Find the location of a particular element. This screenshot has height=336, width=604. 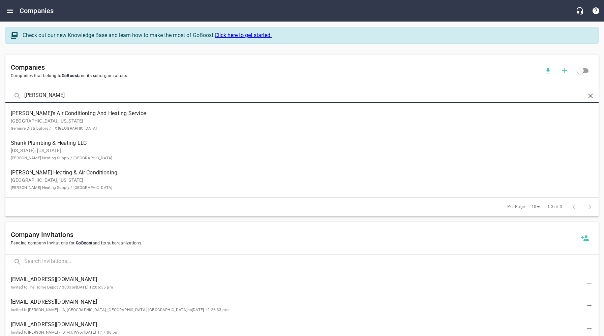

h6: Company Invitations is located at coordinates (294, 235).